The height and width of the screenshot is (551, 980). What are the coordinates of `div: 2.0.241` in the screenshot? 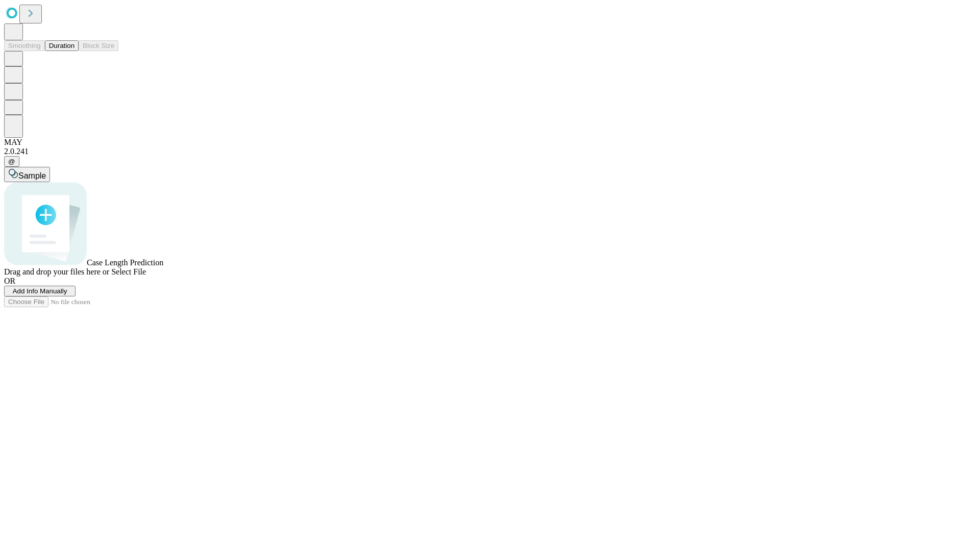 It's located at (490, 151).